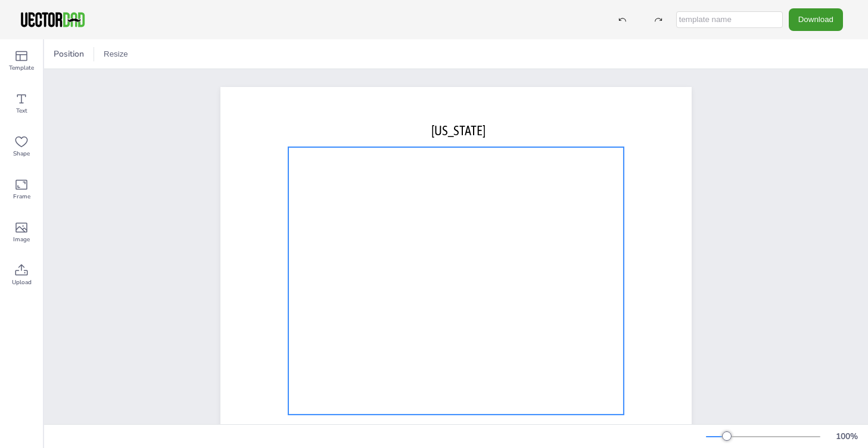 This screenshot has height=448, width=868. What do you see at coordinates (21, 197) in the screenshot?
I see `span: Frame` at bounding box center [21, 197].